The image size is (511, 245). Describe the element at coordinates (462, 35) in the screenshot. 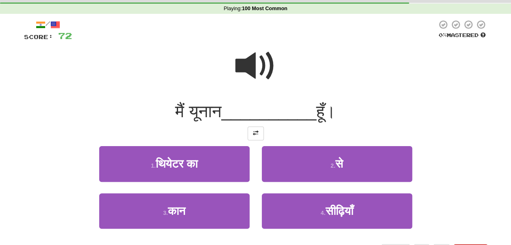

I see `div: Mastered` at that location.